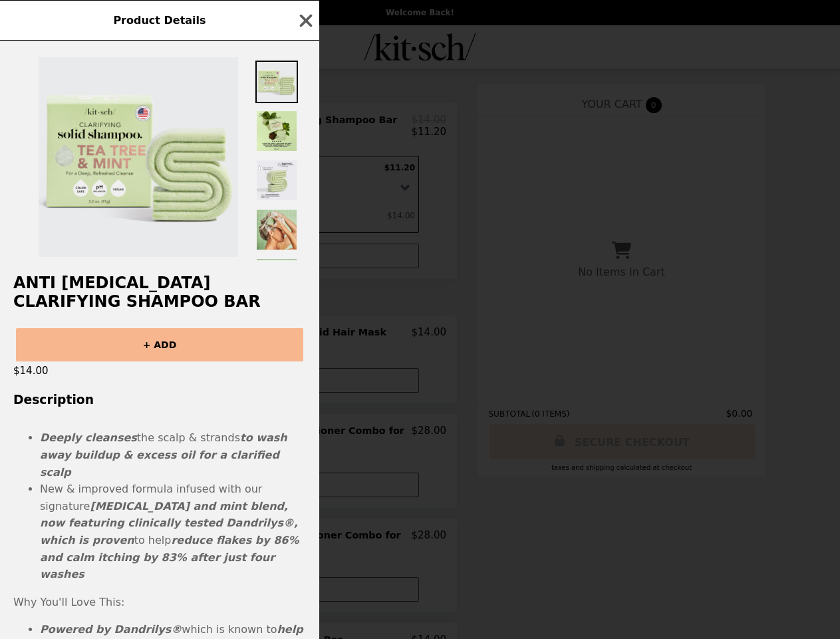 Image resolution: width=840 pixels, height=639 pixels. Describe the element at coordinates (68, 601) in the screenshot. I see `p: Why You'll Love This:` at that location.